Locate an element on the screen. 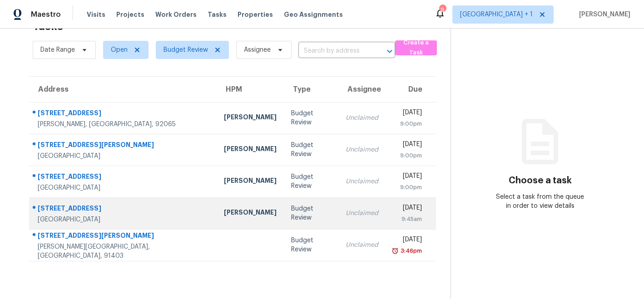  span: Budget Review is located at coordinates (186, 50).